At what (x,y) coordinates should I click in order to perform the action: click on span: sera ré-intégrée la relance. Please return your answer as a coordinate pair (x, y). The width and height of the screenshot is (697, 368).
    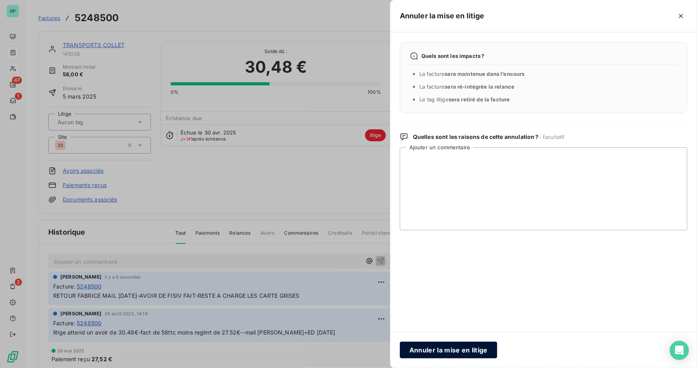
    Looking at the image, I should click on (479, 87).